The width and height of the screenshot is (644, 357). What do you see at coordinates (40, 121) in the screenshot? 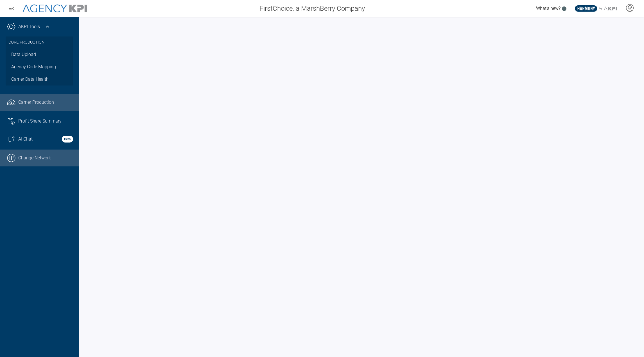
I see `span: Profit Share Summary` at bounding box center [40, 121].